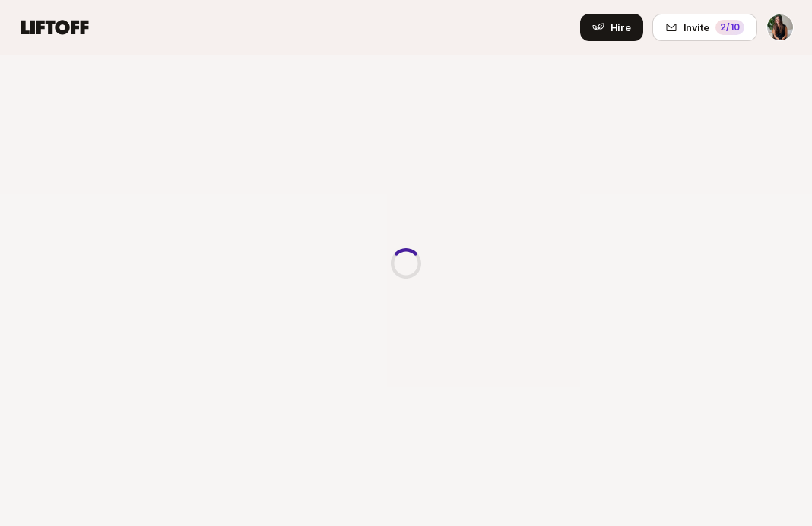  I want to click on span: Invite, so click(696, 27).